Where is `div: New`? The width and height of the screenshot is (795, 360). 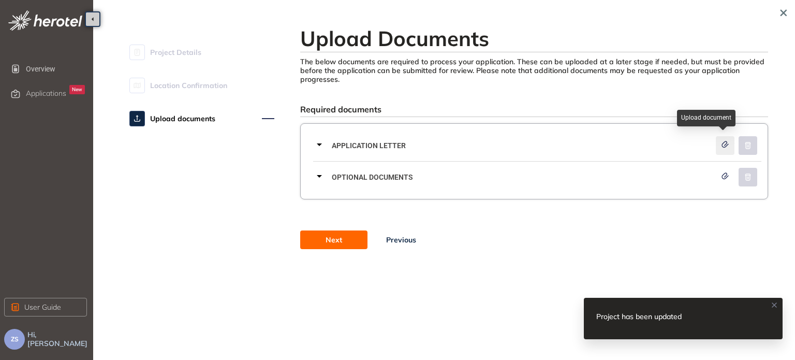 div: New is located at coordinates (77, 90).